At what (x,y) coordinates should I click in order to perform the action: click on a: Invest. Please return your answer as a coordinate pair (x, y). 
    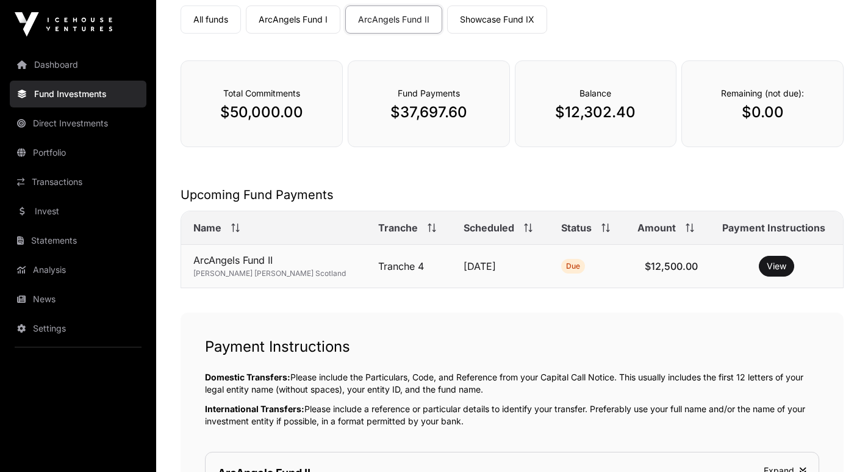
    Looking at the image, I should click on (78, 211).